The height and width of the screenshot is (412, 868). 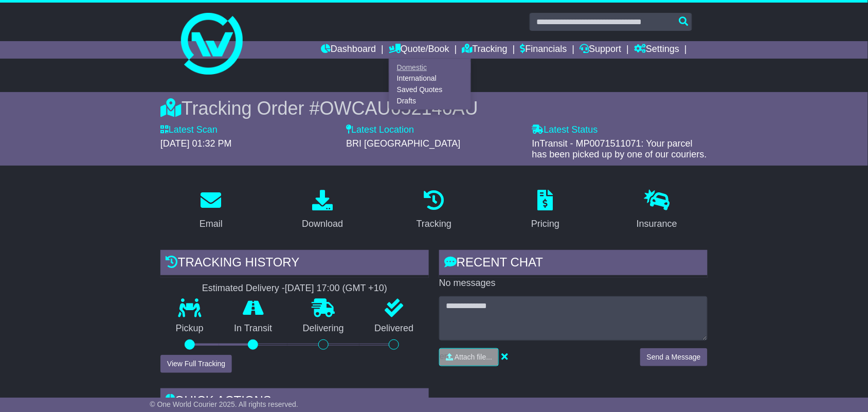 I want to click on div: Pricing, so click(x=545, y=224).